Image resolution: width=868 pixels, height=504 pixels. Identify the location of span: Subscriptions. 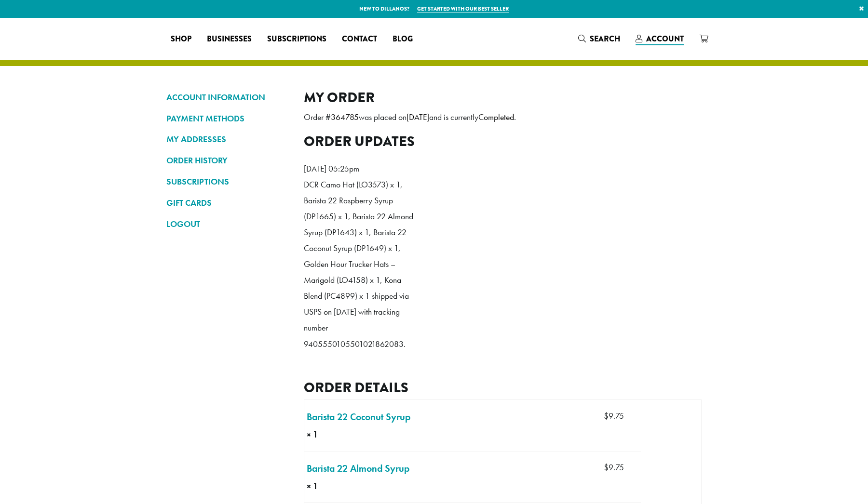
(297, 39).